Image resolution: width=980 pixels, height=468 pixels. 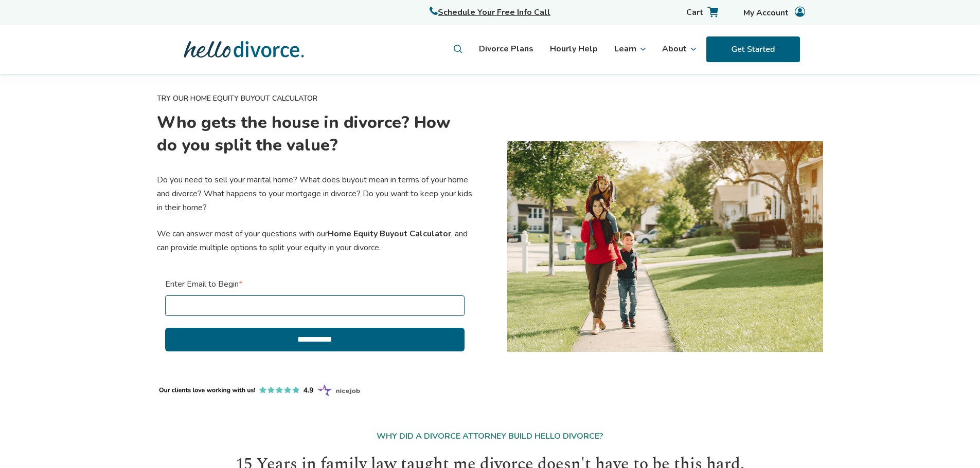 What do you see at coordinates (315, 241) in the screenshot?
I see `p: We can answer most of your questions with our , and can provide multiple options to split your eq...` at bounding box center [315, 241].